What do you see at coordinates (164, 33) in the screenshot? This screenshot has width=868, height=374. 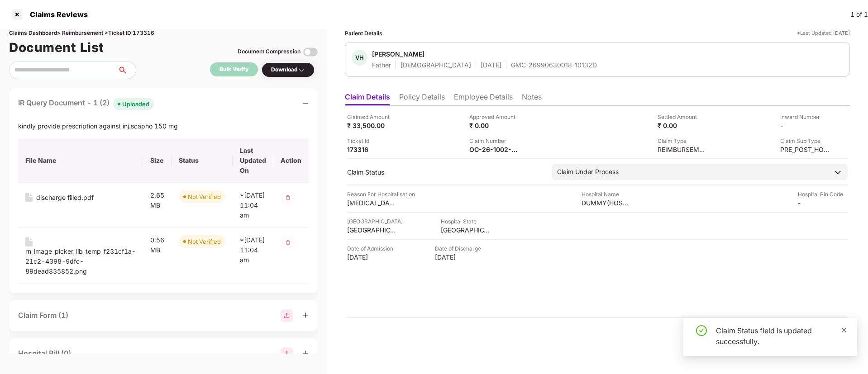 I see `div: Claims Dashboard > Reimbursement > Ticket ID 173316` at bounding box center [164, 33].